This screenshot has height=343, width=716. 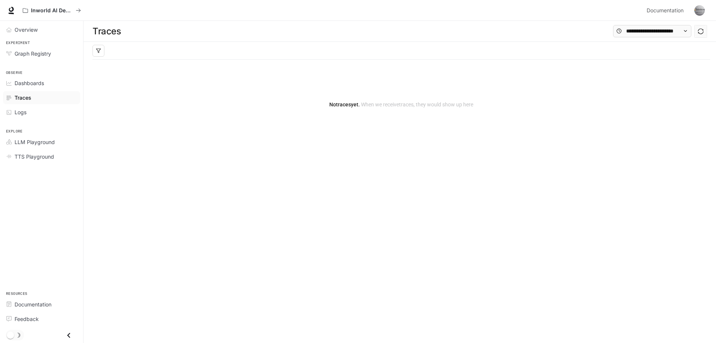 What do you see at coordinates (700, 10) in the screenshot?
I see `img: User avatar` at bounding box center [700, 10].